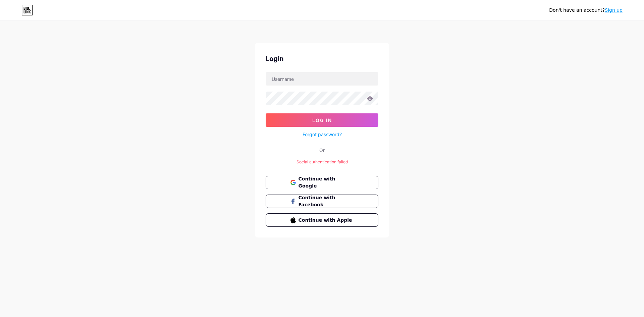 This screenshot has width=644, height=317. Describe the element at coordinates (322, 183) in the screenshot. I see `button: Continue with Google` at that location.